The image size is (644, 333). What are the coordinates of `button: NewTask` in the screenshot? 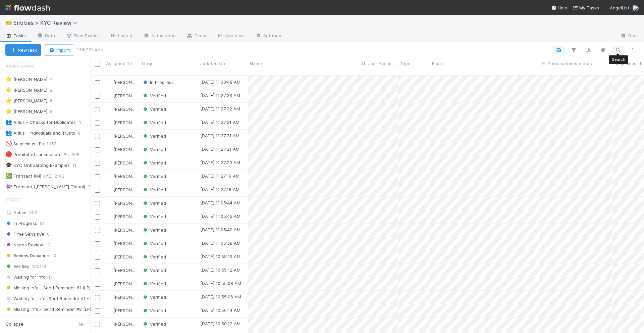 It's located at (23, 50).